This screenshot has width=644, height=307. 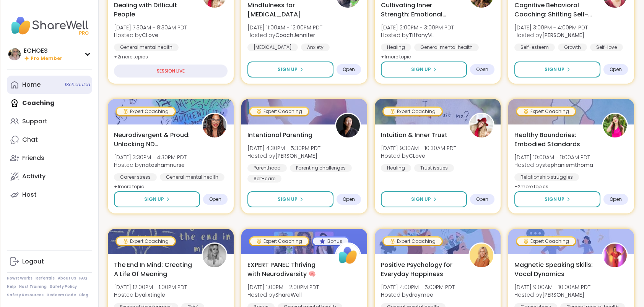 What do you see at coordinates (33, 287) in the screenshot?
I see `a: Host Training` at bounding box center [33, 287].